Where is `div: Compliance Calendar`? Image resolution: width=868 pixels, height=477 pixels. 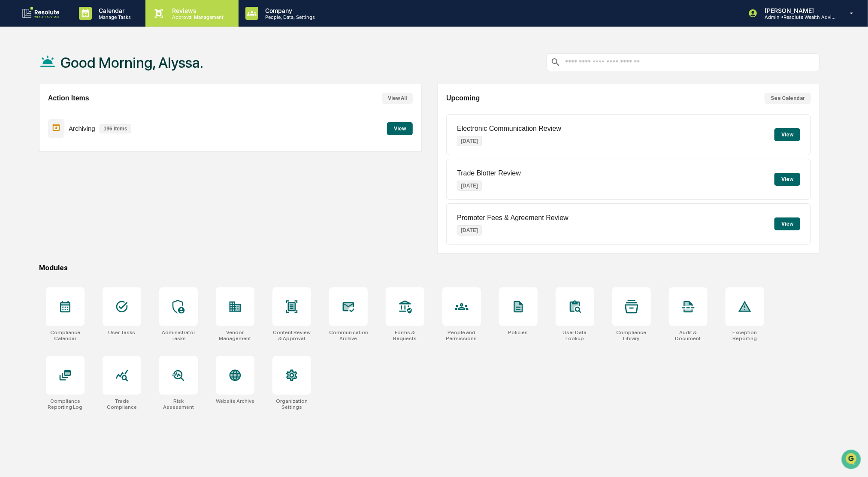 div: Compliance Calendar is located at coordinates (65, 336).